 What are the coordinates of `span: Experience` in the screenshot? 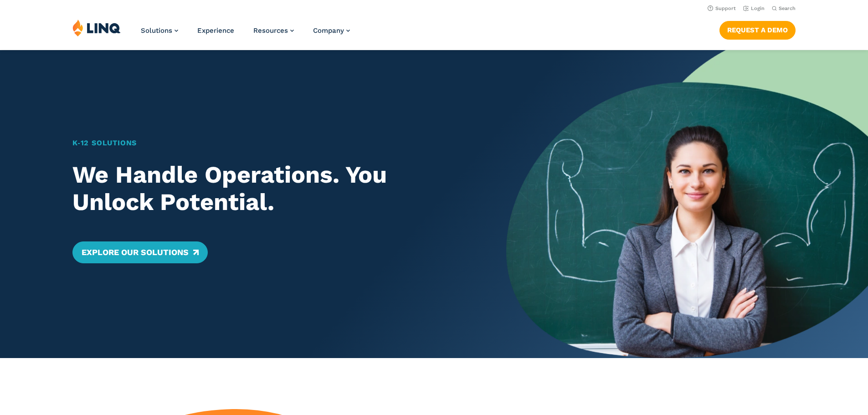 It's located at (216, 31).